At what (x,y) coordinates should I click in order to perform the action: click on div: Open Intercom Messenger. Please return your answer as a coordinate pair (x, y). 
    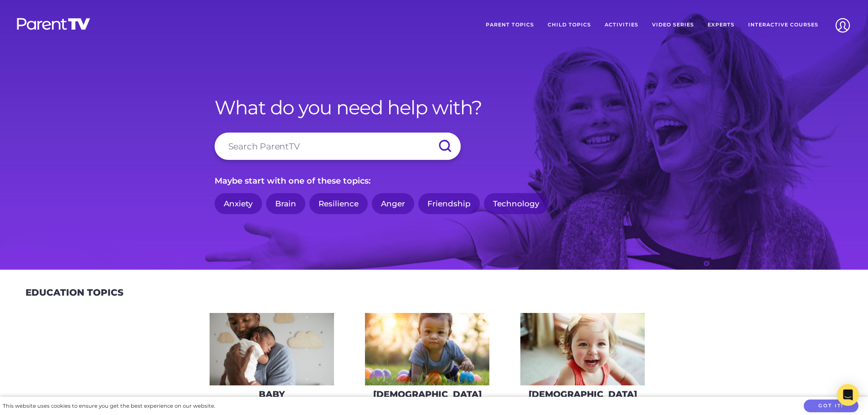
    Looking at the image, I should click on (848, 395).